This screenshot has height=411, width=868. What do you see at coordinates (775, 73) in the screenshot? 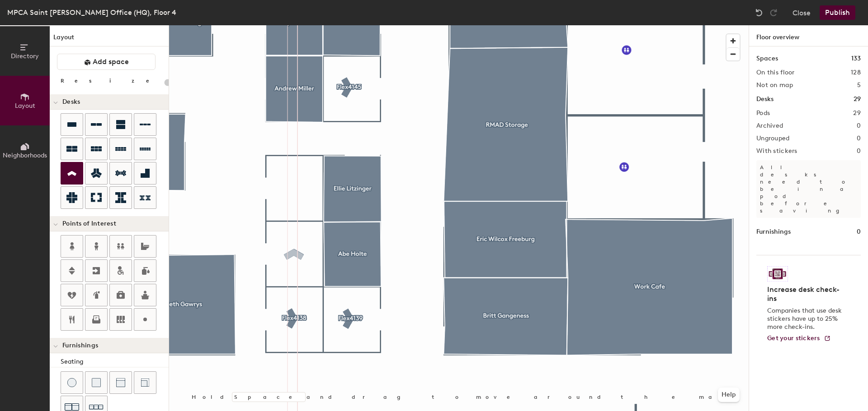
I see `h2: On this floor` at bounding box center [775, 73].